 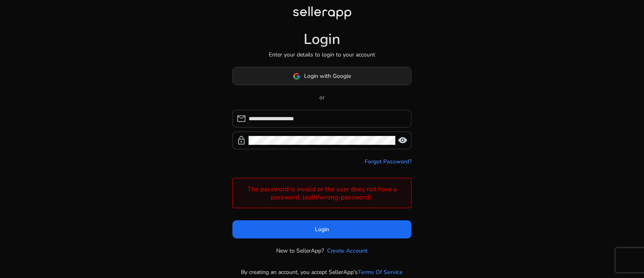 What do you see at coordinates (322, 76) in the screenshot?
I see `button: Login with Google` at bounding box center [322, 76].